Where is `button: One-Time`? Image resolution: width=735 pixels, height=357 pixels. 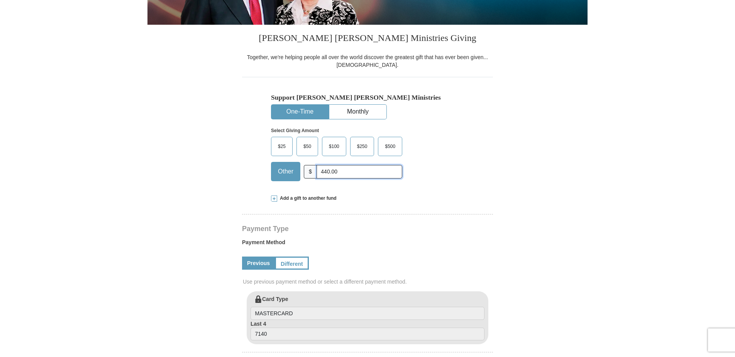
button: One-Time is located at coordinates (300, 112).